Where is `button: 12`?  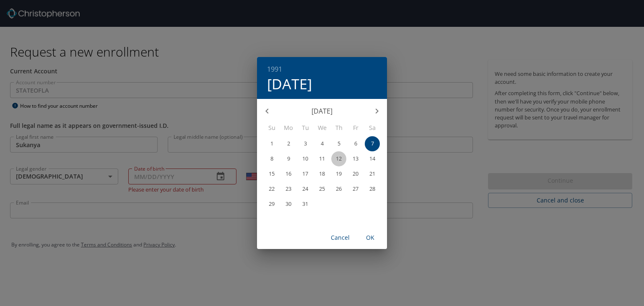
button: 12 is located at coordinates (339, 158).